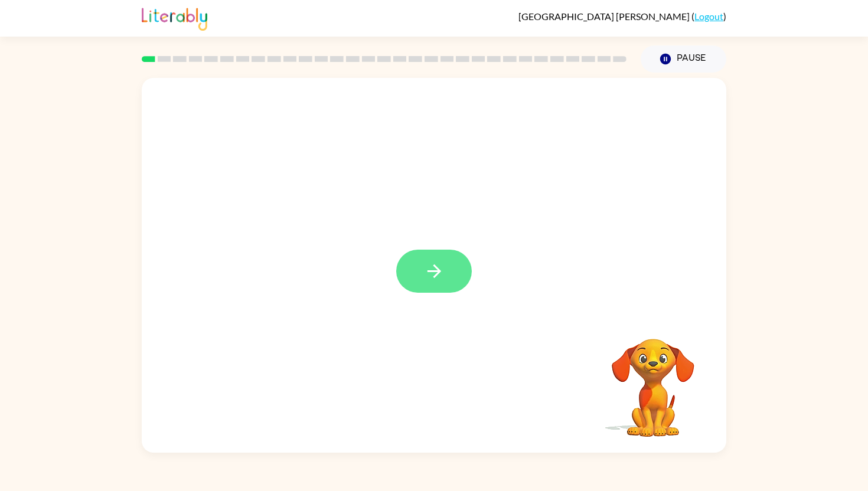  Describe the element at coordinates (683, 59) in the screenshot. I see `button: Pause` at that location.